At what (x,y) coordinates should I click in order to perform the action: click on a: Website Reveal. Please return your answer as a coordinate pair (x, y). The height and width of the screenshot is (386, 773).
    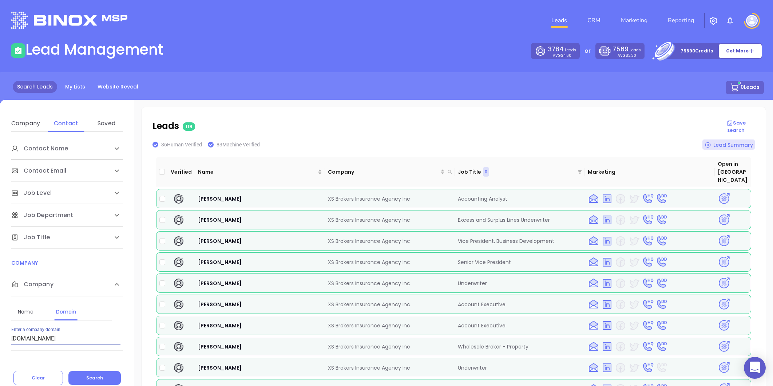
    Looking at the image, I should click on (118, 87).